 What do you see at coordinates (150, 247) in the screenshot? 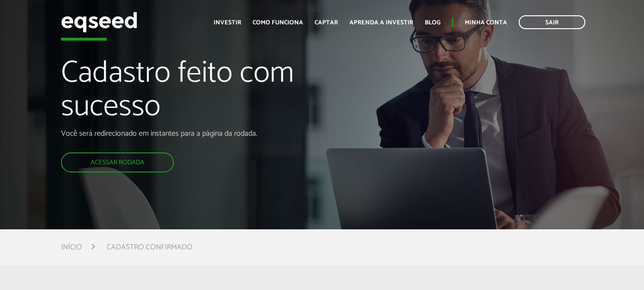
I see `li: Cadastro confirmado` at bounding box center [150, 247].